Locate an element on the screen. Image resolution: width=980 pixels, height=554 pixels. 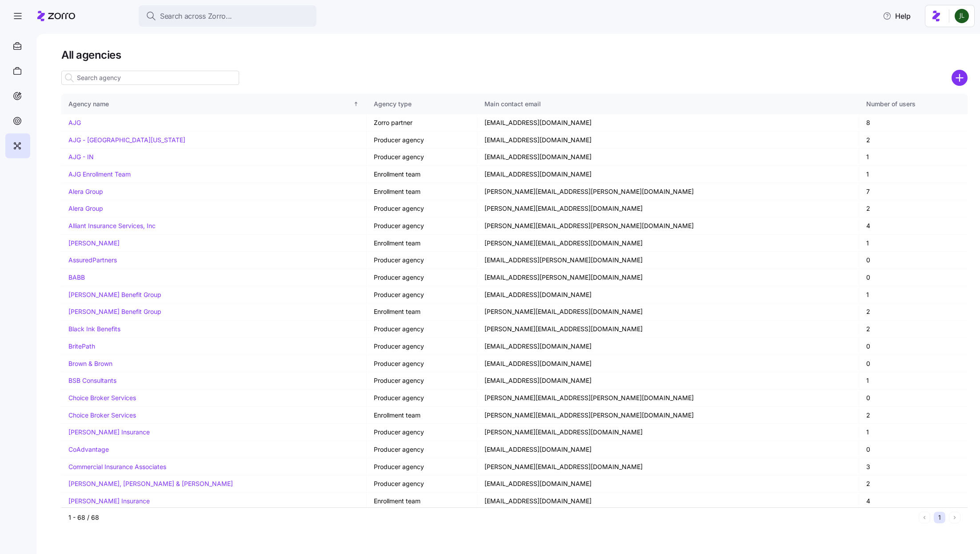
td: Zorro partner is located at coordinates (422, 123).